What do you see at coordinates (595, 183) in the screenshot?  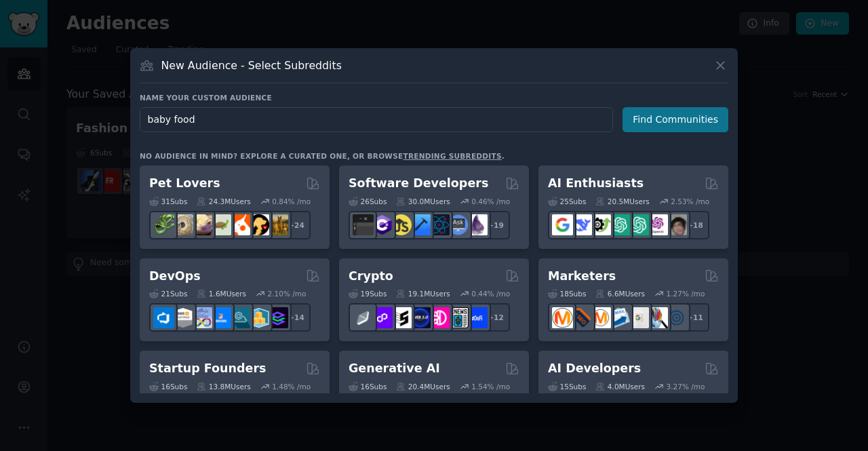 I see `h2: AI Enthusiasts` at bounding box center [595, 183].